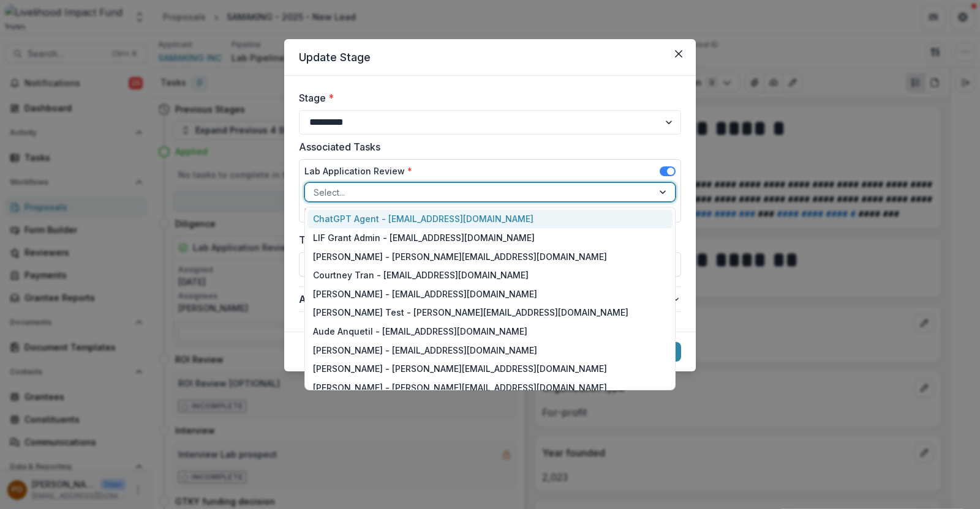 Image resolution: width=980 pixels, height=509 pixels. I want to click on label: Task Due Date, so click(486, 240).